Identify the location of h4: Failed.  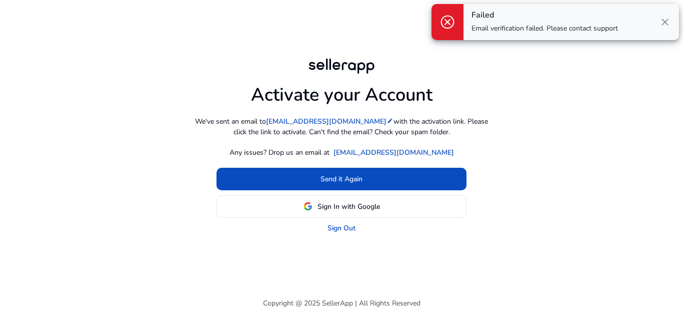
(545, 15).